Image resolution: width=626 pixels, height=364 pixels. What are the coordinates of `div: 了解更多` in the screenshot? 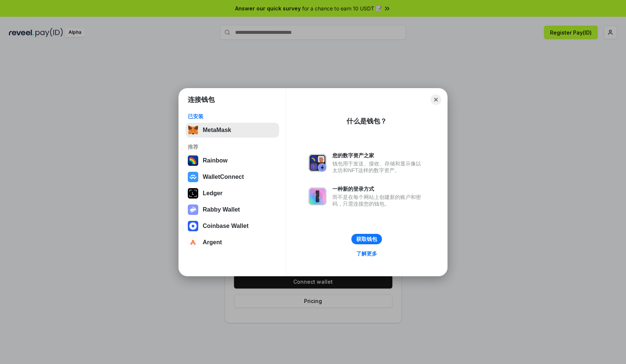 It's located at (366, 254).